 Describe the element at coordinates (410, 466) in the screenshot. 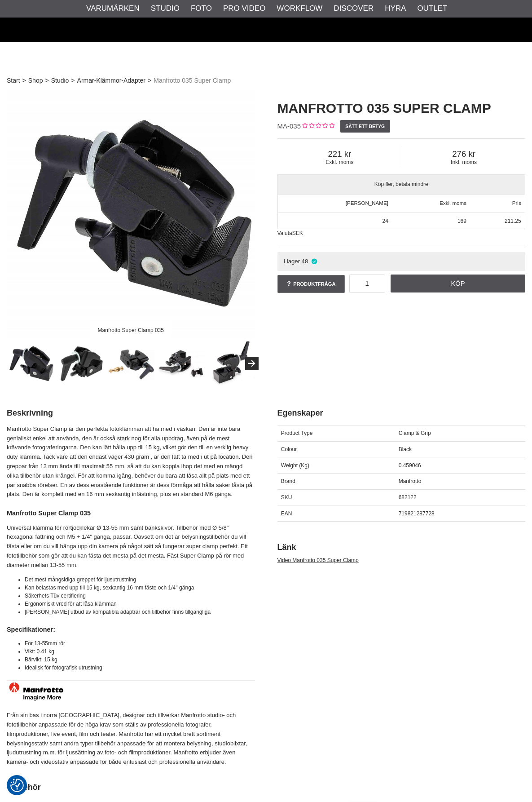

I see `span: 0.459046` at that location.